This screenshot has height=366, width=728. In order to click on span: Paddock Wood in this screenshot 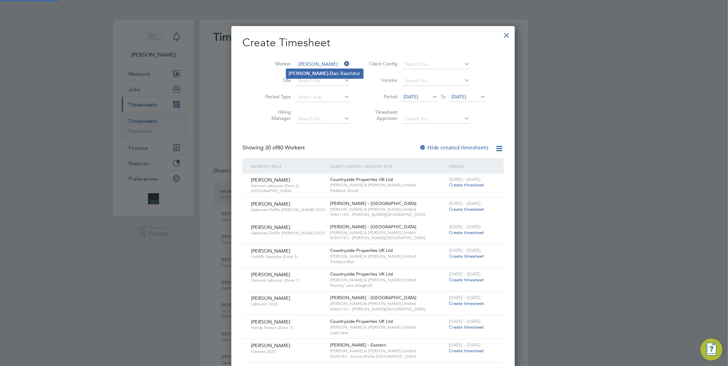, I will do `click(388, 191)`.